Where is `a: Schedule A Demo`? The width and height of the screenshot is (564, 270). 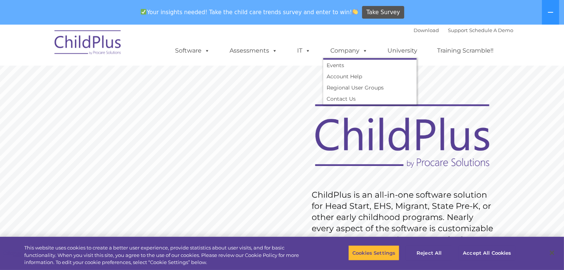
a: Schedule A Demo is located at coordinates (492, 30).